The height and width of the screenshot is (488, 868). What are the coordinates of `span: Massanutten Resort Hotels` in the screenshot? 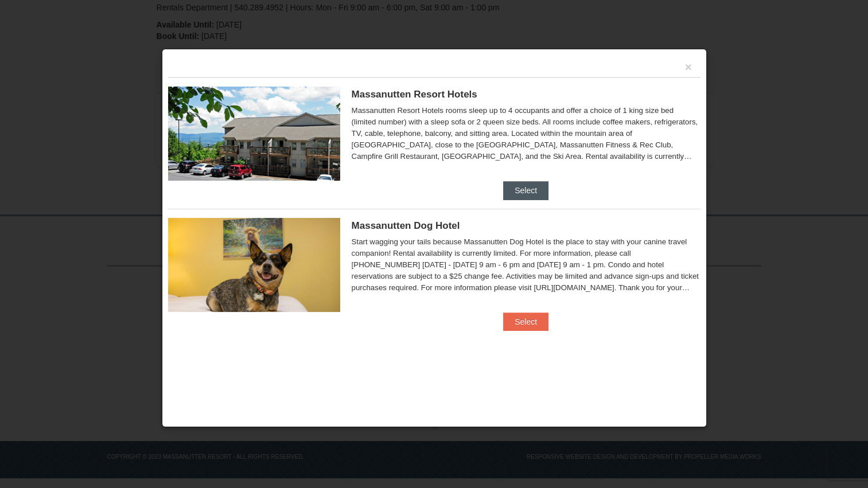 It's located at (414, 94).